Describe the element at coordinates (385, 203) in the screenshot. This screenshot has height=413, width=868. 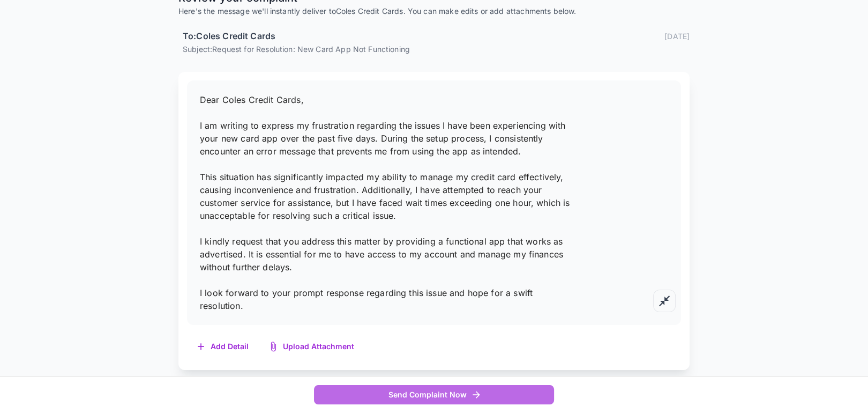
I see `span: Dear Coles Credit Cards, I am writing to express my frustration regarding the issues I have been ...` at that location.